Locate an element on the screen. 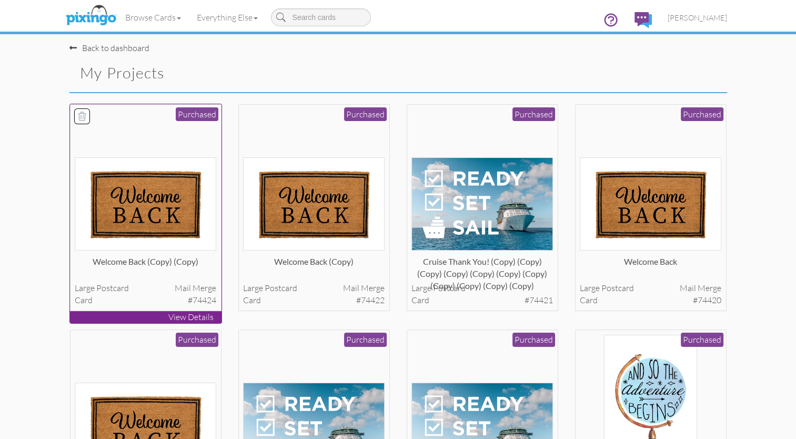 This screenshot has height=439, width=796. span: #74421 is located at coordinates (539, 300).